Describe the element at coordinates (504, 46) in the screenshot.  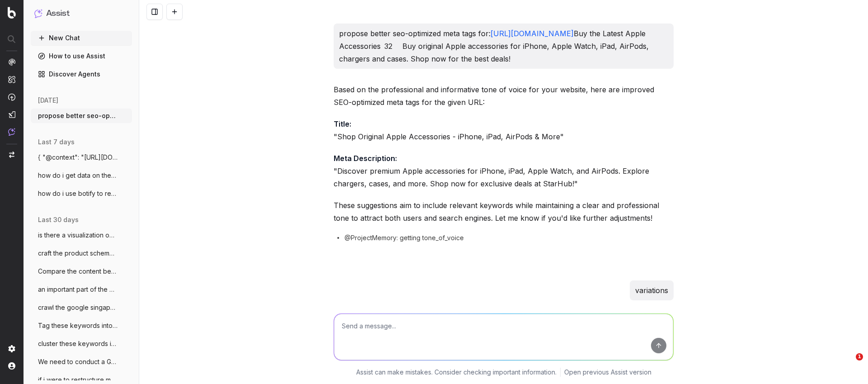
I see `p: propose better seo-optimized meta tags for: Buy the Latest Apple Accessories 32 Buy original Appl...` at that location.